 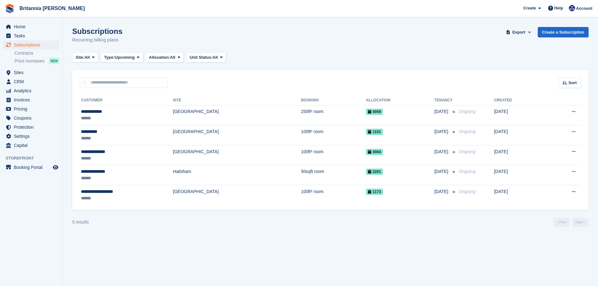 I want to click on h1: Subscriptions, so click(x=97, y=31).